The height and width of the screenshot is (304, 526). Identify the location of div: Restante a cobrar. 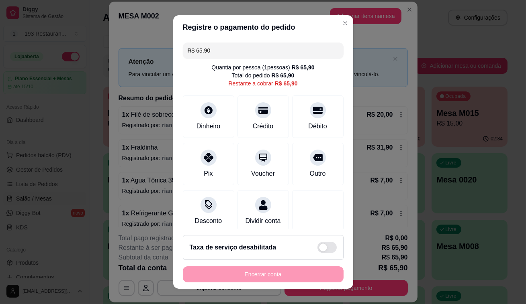
(263, 84).